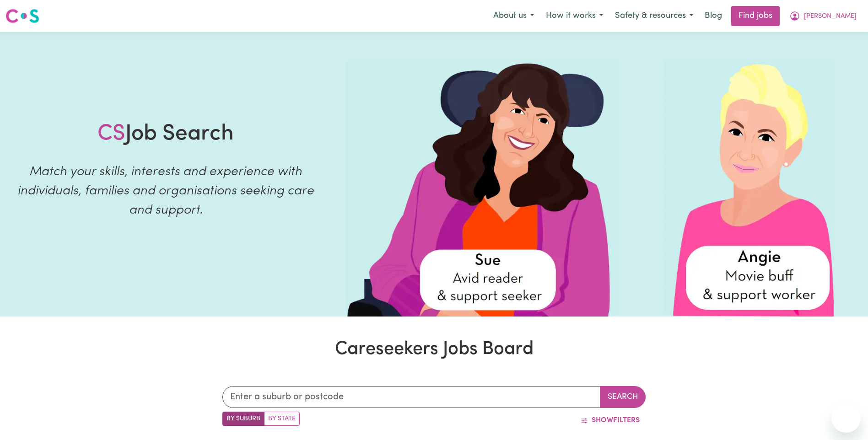 Image resolution: width=868 pixels, height=440 pixels. I want to click on button: ShowFilters, so click(610, 420).